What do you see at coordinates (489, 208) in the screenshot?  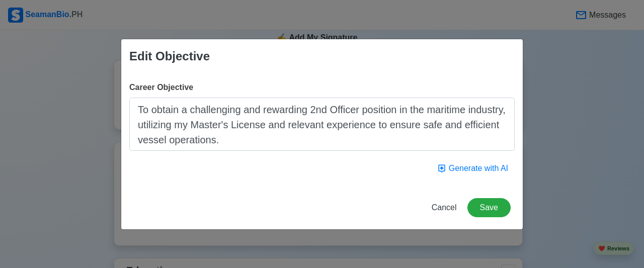 I see `button: Save` at bounding box center [489, 208].